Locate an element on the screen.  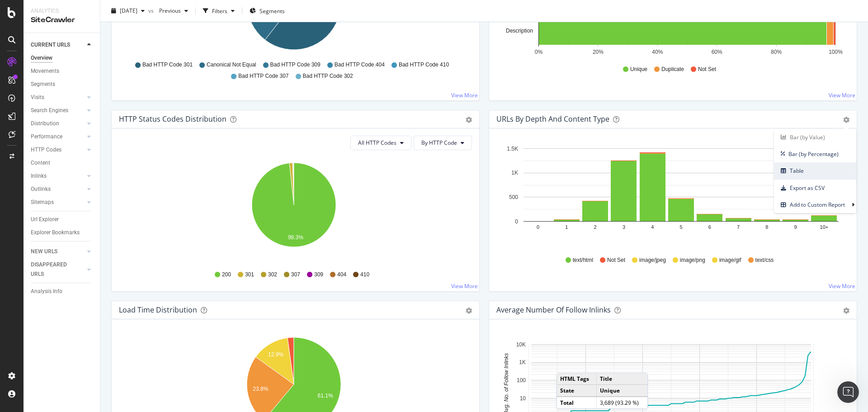
text: 98.3% is located at coordinates (295, 237).